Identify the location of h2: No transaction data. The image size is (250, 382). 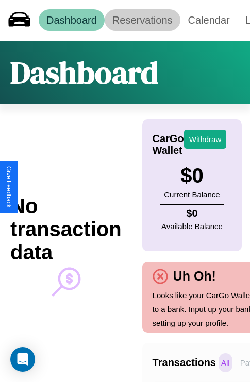
(66, 229).